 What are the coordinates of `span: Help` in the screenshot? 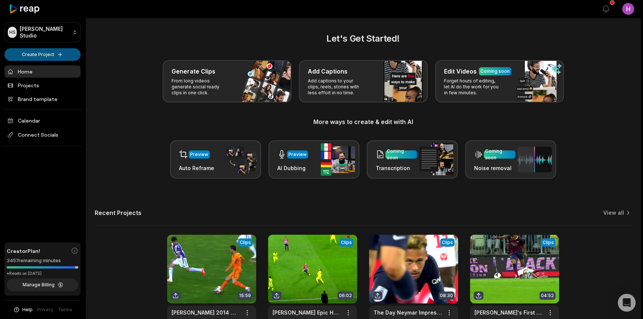 It's located at (27, 310).